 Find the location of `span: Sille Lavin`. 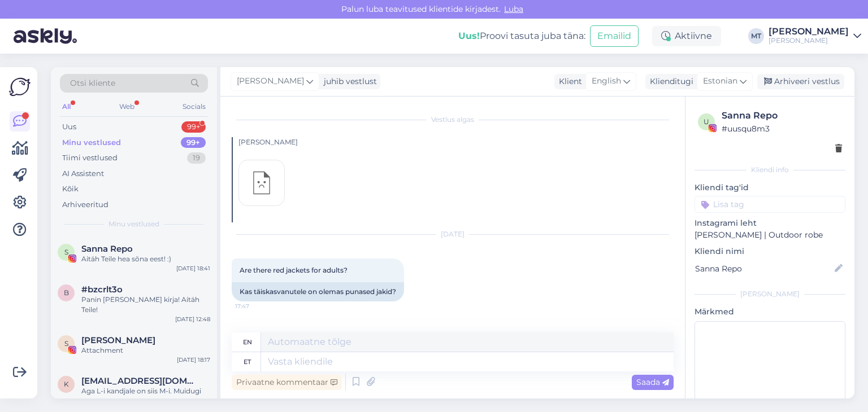

span: Sille Lavin is located at coordinates (118, 341).